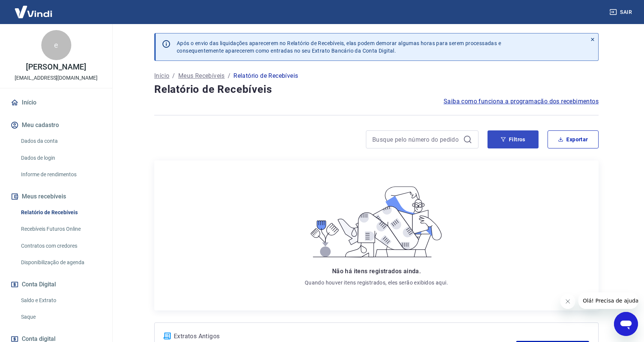 The image size is (644, 342). I want to click on a: Relatório de Recebíveis, so click(60, 212).